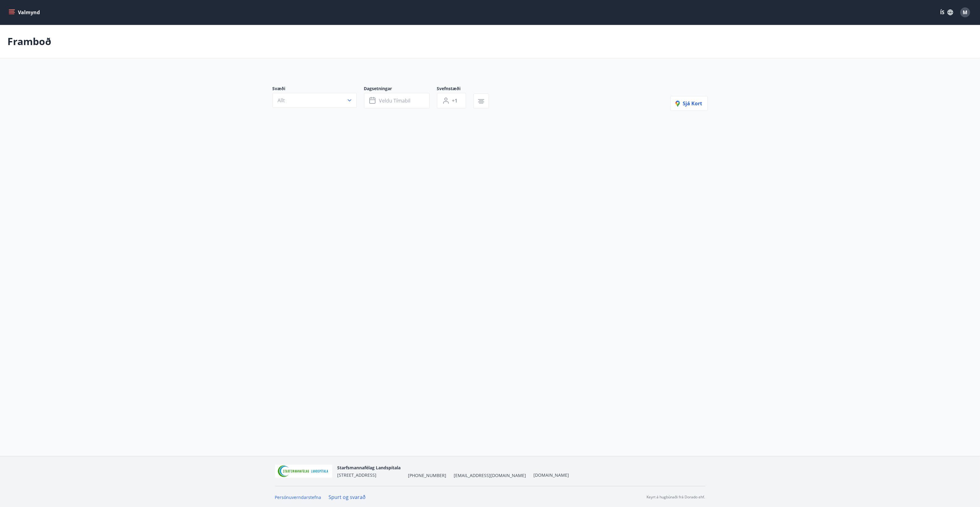 The image size is (980, 507). I want to click on span: Svefnstæði, so click(455, 89).